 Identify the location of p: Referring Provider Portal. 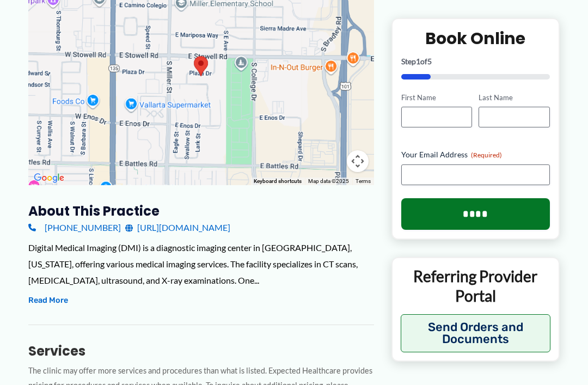
(475, 286).